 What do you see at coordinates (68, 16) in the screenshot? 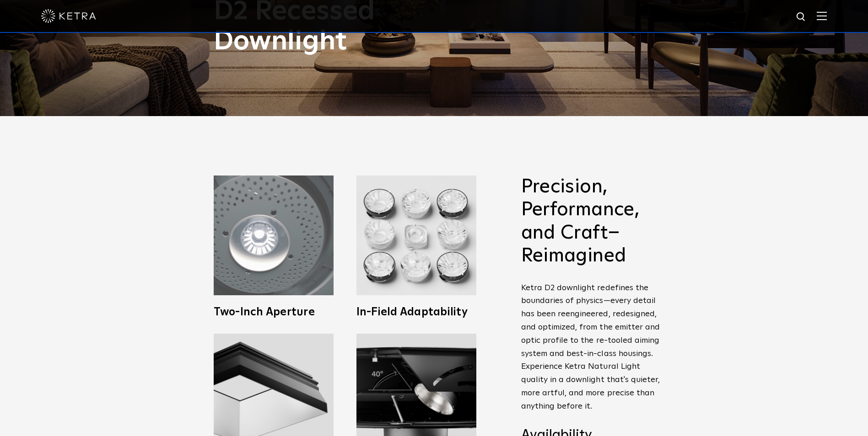
I see `img: ketra-logo-2019-white` at bounding box center [68, 16].